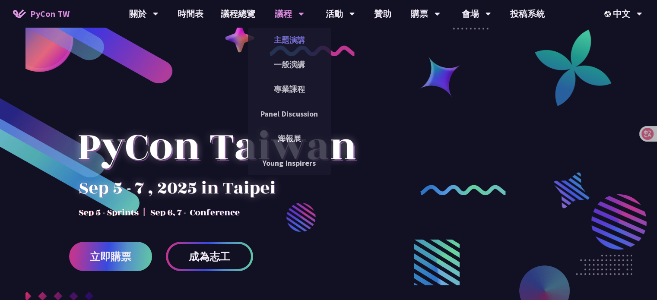 The height and width of the screenshot is (300, 657). I want to click on a: 專業課程, so click(289, 89).